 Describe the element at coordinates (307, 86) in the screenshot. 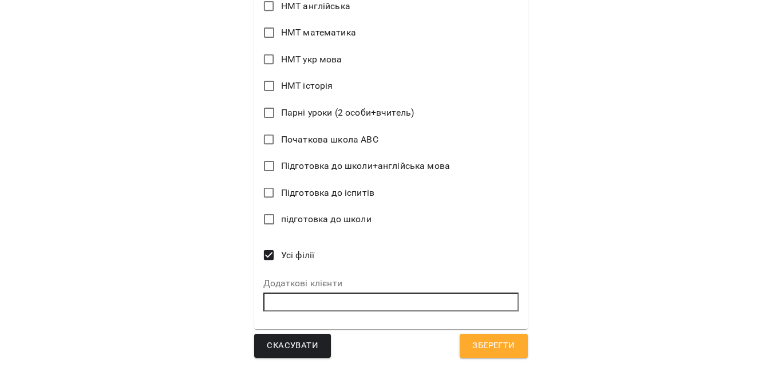

I see `span: НМТ історія` at that location.